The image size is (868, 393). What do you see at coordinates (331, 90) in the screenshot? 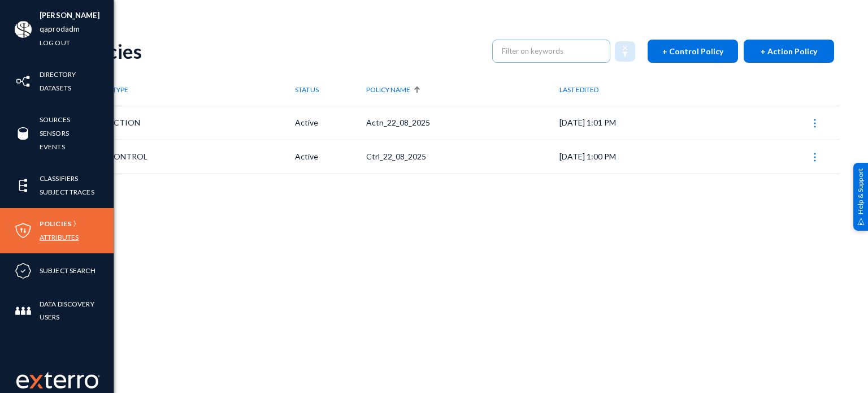
I see `th: STATUS` at bounding box center [331, 90].